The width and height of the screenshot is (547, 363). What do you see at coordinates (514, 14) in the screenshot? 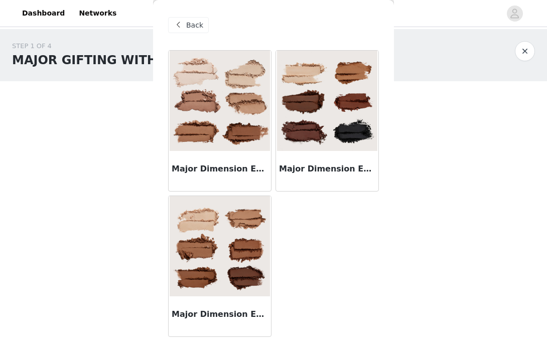
I see `div: avatar` at bounding box center [514, 14].